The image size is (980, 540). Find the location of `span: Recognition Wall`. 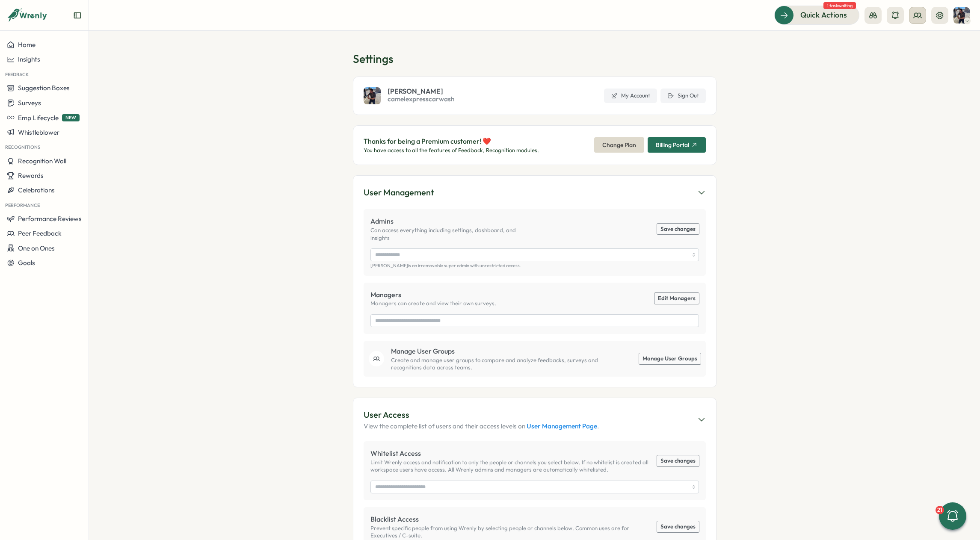

span: Recognition Wall is located at coordinates (42, 161).